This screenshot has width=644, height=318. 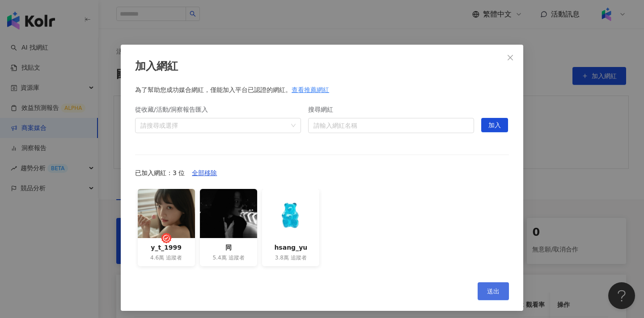 What do you see at coordinates (310, 90) in the screenshot?
I see `div: 查看推薦網紅` at bounding box center [310, 90].